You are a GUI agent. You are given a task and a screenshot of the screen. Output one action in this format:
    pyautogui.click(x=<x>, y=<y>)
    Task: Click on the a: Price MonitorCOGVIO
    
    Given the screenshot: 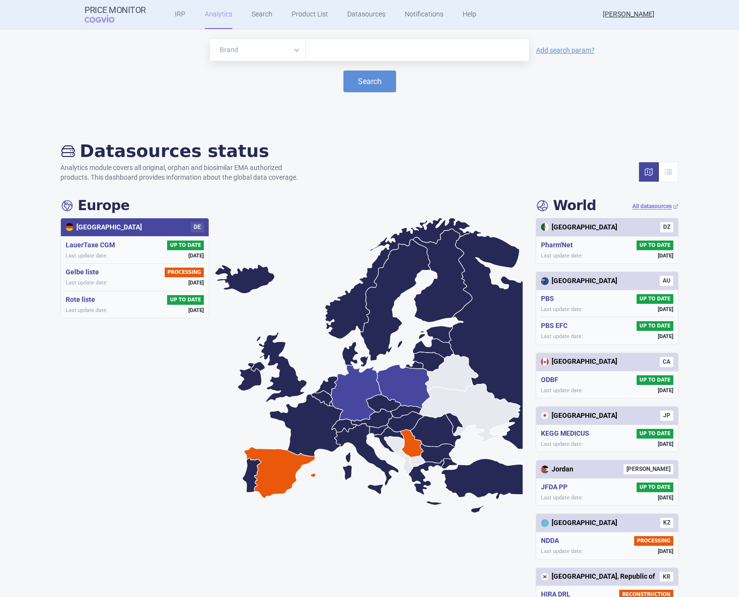 What is the action you would take?
    pyautogui.click(x=115, y=14)
    